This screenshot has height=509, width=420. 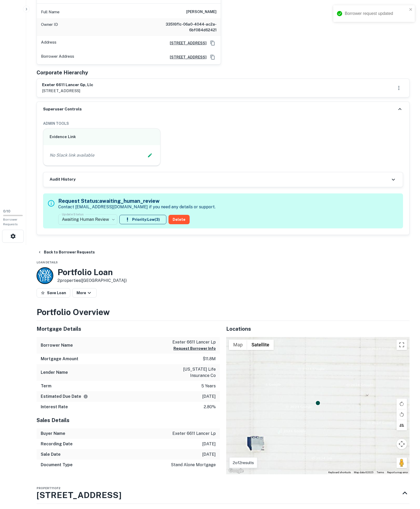 I want to click on button: Save Loan, so click(x=53, y=293).